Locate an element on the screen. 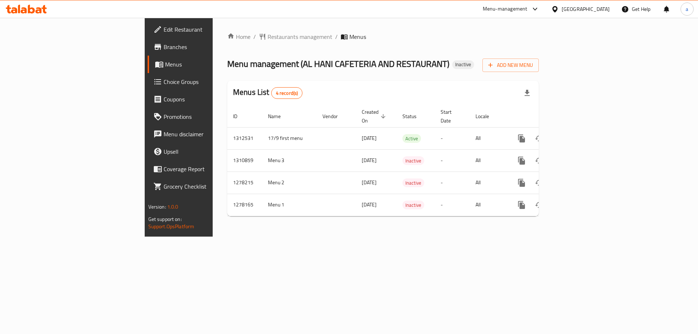 This screenshot has height=334, width=698. a: Coverage Report is located at coordinates (204, 169).